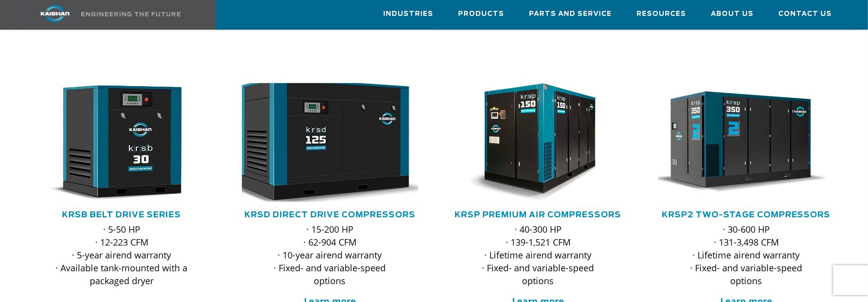 The height and width of the screenshot is (302, 868). What do you see at coordinates (732, 14) in the screenshot?
I see `span: About Us` at bounding box center [732, 14].